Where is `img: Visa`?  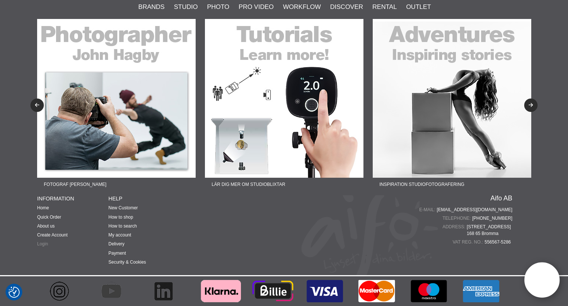 img: Visa is located at coordinates (325, 291).